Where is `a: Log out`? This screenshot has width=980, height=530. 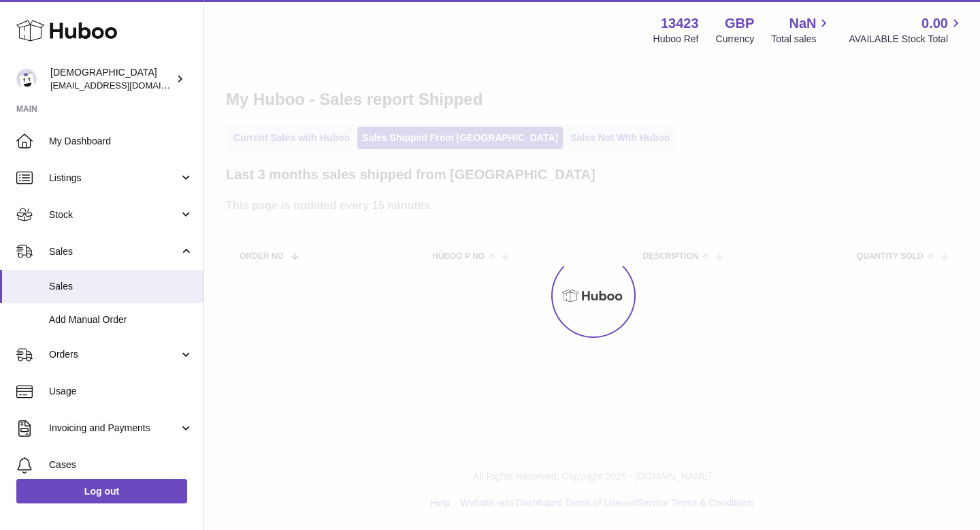
a: Log out is located at coordinates (101, 491).